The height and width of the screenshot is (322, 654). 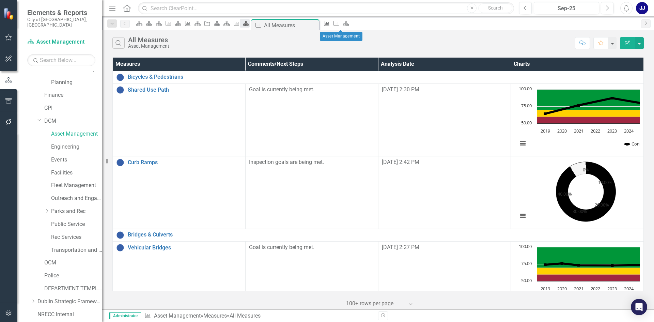 I want to click on div: Open Intercom Messenger, so click(x=639, y=307).